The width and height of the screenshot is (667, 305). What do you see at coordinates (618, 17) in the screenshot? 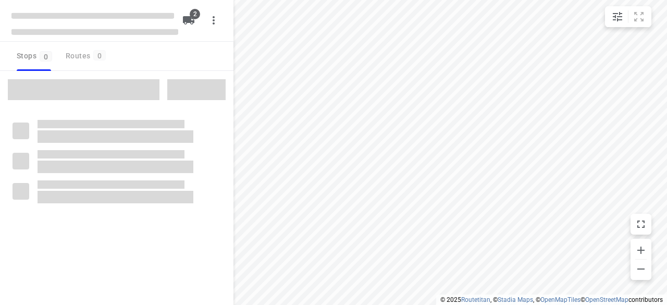
I see `button: Map settings` at bounding box center [618, 17].